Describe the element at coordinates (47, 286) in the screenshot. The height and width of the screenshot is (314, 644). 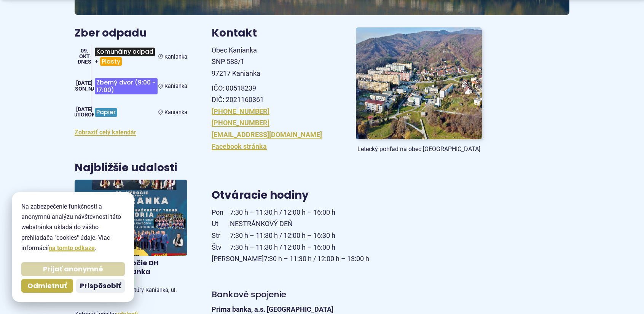
I see `button: Odmietnuť` at that location.